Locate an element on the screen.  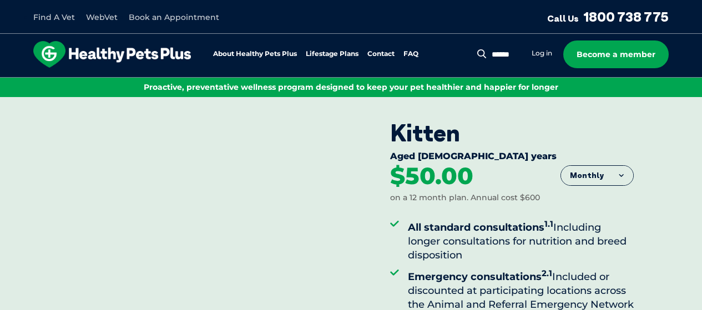
a: Lifestage Plans is located at coordinates (332, 54).